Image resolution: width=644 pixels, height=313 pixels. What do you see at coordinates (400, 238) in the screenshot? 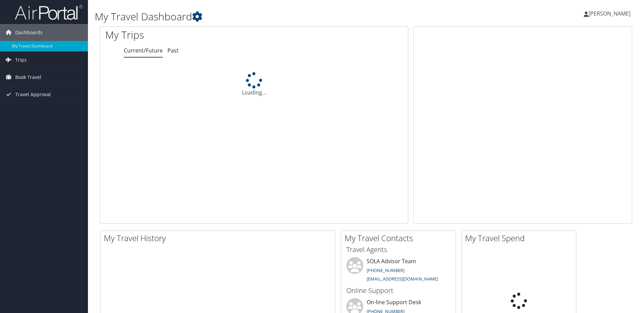
I see `h2: My Travel Contacts` at bounding box center [400, 238].